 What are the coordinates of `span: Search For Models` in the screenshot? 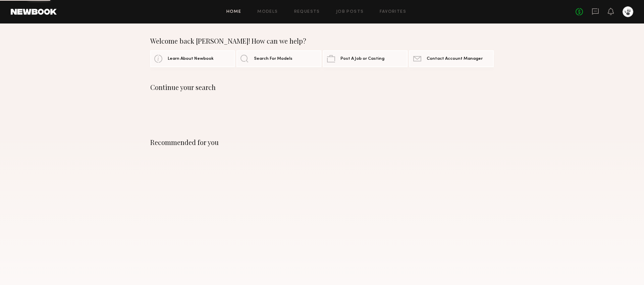 It's located at (273, 59).